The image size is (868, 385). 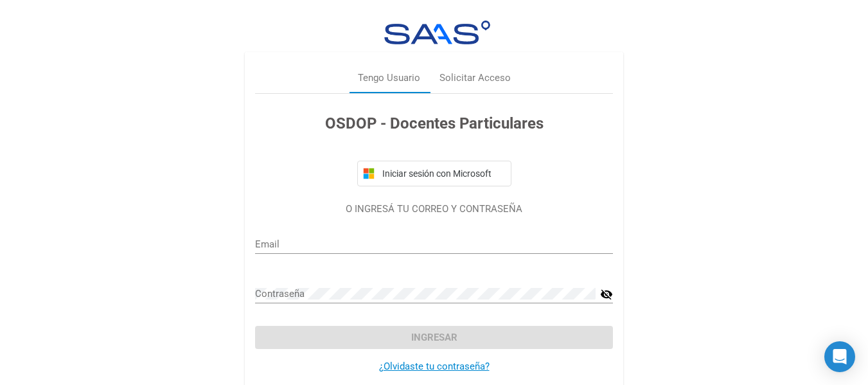 What do you see at coordinates (434, 366) in the screenshot?
I see `a: ¿Olvidaste tu contraseña?` at bounding box center [434, 366].